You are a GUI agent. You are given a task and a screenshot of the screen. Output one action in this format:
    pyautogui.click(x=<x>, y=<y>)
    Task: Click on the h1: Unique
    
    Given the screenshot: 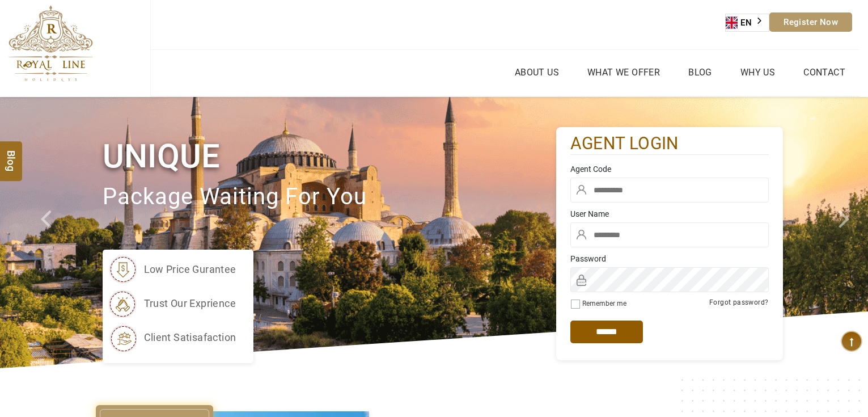 What is the action you would take?
    pyautogui.click(x=330, y=156)
    